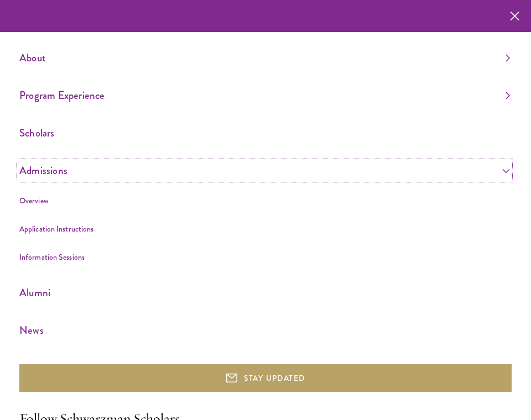 The width and height of the screenshot is (531, 420). What do you see at coordinates (264, 133) in the screenshot?
I see `a: Scholars` at bounding box center [264, 133].